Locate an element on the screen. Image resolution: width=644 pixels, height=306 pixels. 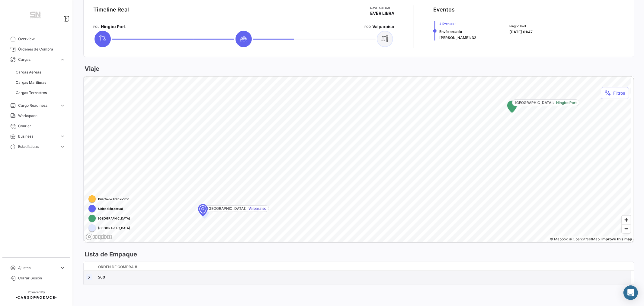
a: Mapbox is located at coordinates (559, 239).